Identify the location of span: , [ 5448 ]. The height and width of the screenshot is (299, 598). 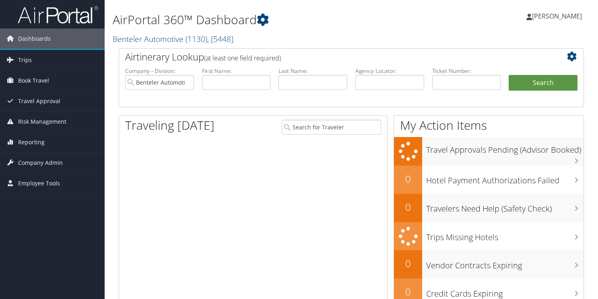
(220, 39).